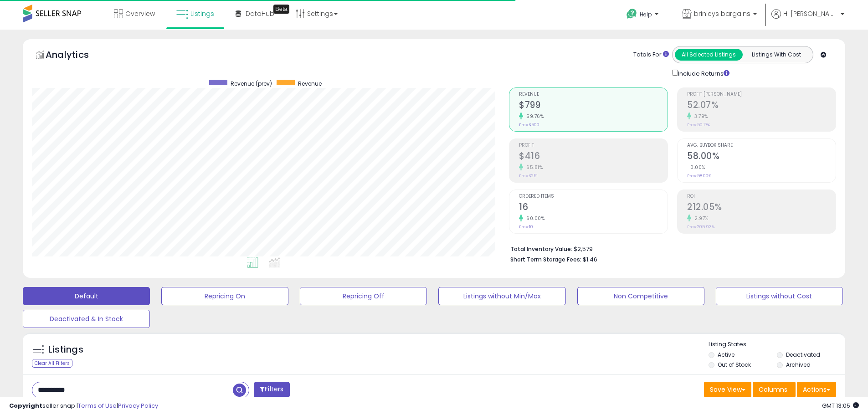 The width and height of the screenshot is (868, 415). I want to click on h2: 52.07%, so click(762, 106).